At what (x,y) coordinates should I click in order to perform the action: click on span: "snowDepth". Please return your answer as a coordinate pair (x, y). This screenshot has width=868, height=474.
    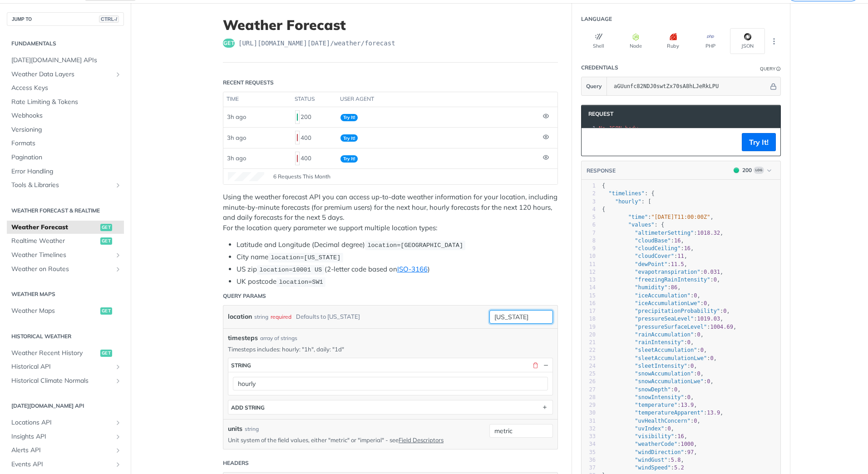
    Looking at the image, I should click on (653, 390).